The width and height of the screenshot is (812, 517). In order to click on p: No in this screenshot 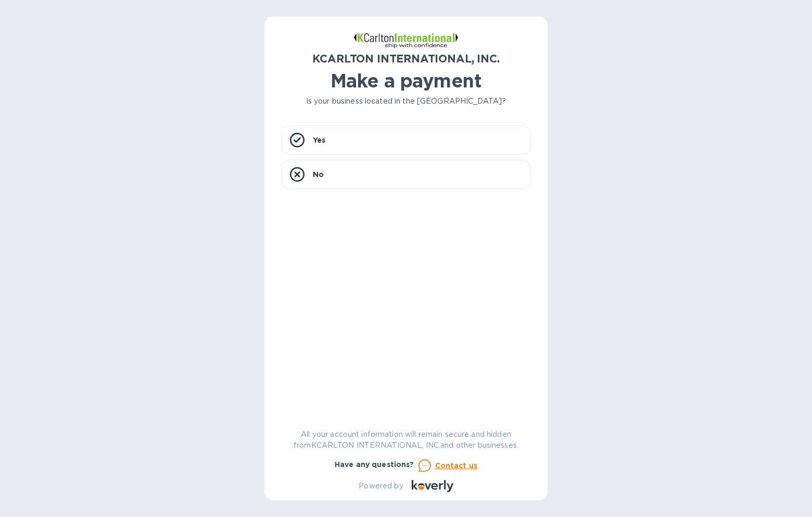, I will do `click(318, 174)`.